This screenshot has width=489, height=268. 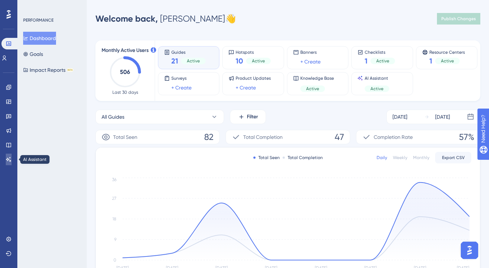 What do you see at coordinates (114, 219) in the screenshot?
I see `tspan: 18` at bounding box center [114, 219].